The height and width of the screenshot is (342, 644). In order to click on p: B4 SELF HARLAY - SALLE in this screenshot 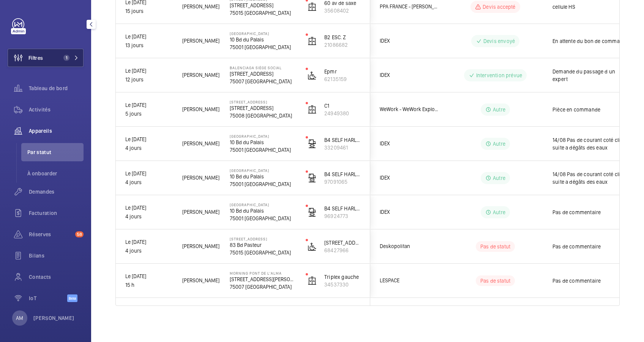, I will do `click(342, 174)`.